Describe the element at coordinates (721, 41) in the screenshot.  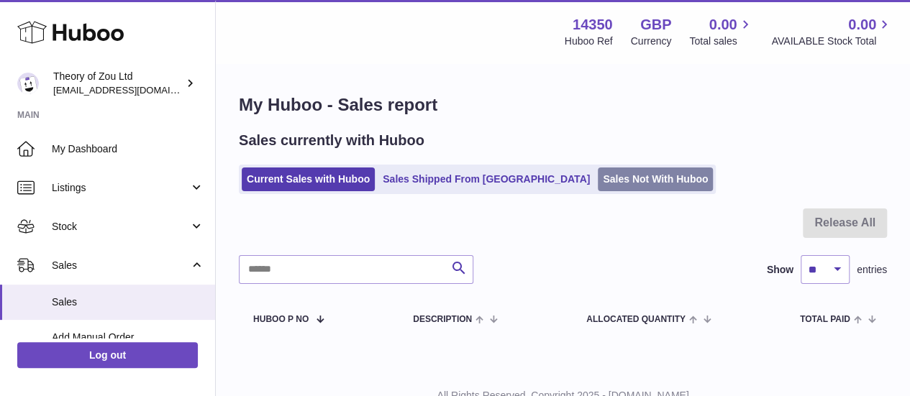
I see `span: Total sales` at that location.